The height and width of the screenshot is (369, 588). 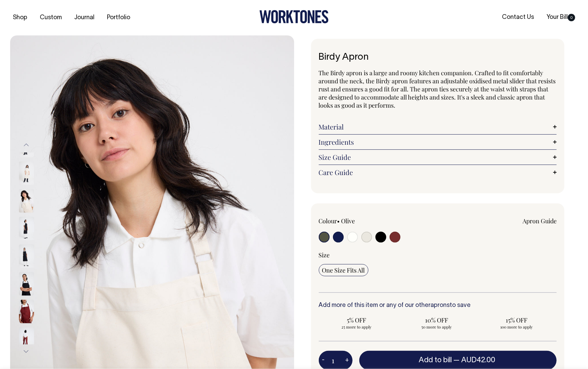 What do you see at coordinates (343, 271) in the screenshot?
I see `span: One Size Fits All` at bounding box center [343, 271].